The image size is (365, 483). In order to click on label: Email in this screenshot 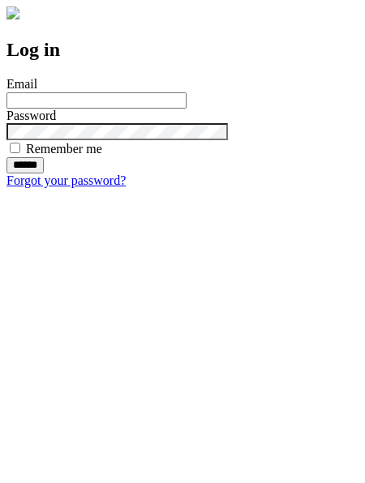, I will do `click(22, 84)`.